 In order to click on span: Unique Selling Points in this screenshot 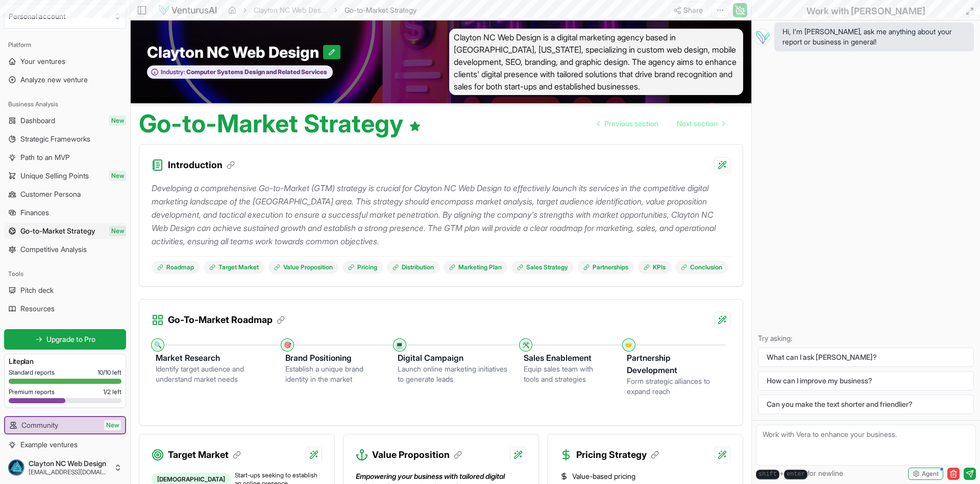, I will do `click(54, 176)`.